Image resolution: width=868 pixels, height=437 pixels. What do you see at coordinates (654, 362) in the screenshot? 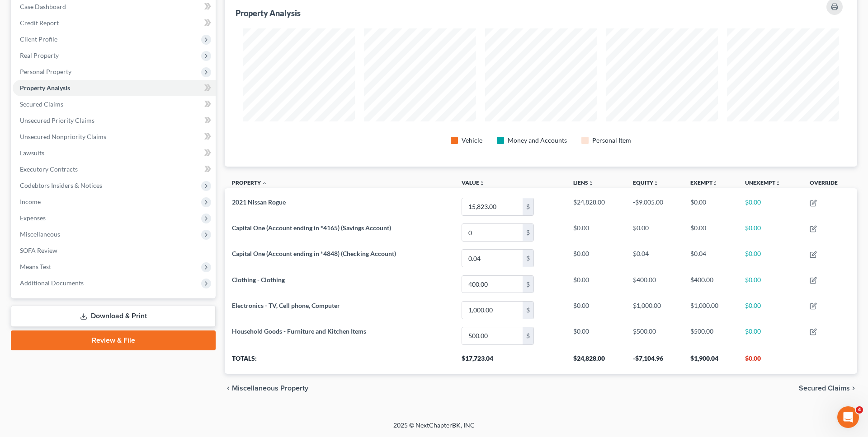
I see `th: -$7,104.96` at bounding box center [654, 362].